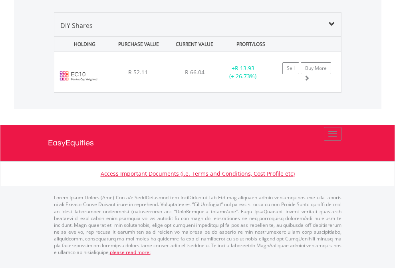 The image size is (395, 268). What do you see at coordinates (194, 72) in the screenshot?
I see `span: R 66.04` at bounding box center [194, 72].